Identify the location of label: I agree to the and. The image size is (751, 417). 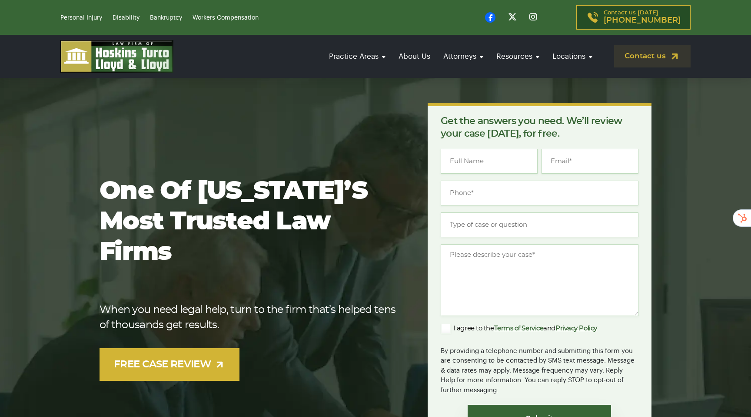
(519, 328).